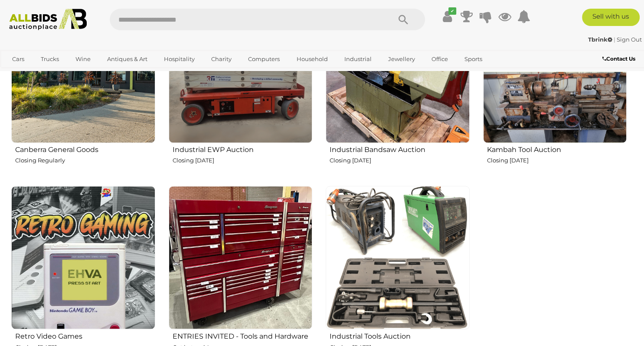 This screenshot has height=346, width=644. What do you see at coordinates (85, 160) in the screenshot?
I see `p: Closing Regularly` at bounding box center [85, 160].